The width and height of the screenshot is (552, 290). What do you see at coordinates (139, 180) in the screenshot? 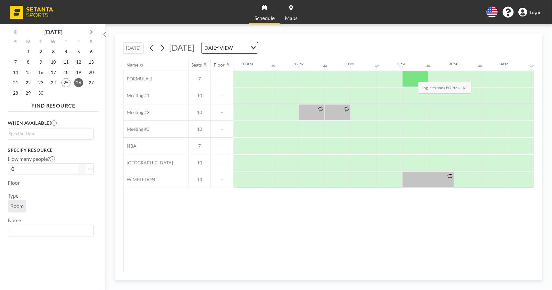
I see `span: WIMBLEDON` at bounding box center [139, 180].